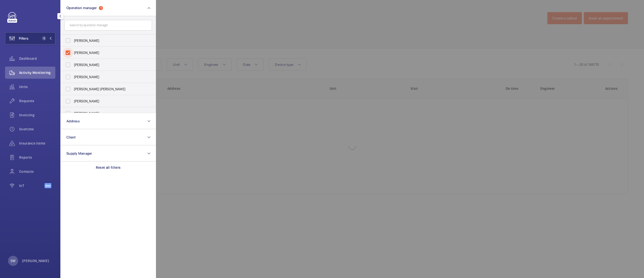 Image resolution: width=644 pixels, height=278 pixels. What do you see at coordinates (48, 186) in the screenshot?
I see `span: Beta` at bounding box center [48, 186].